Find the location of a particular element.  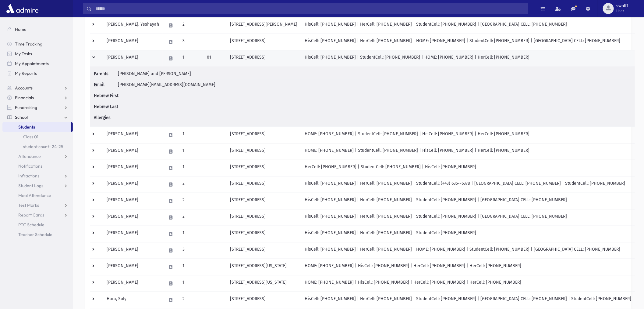

a: Time Tracking is located at coordinates (38, 44).